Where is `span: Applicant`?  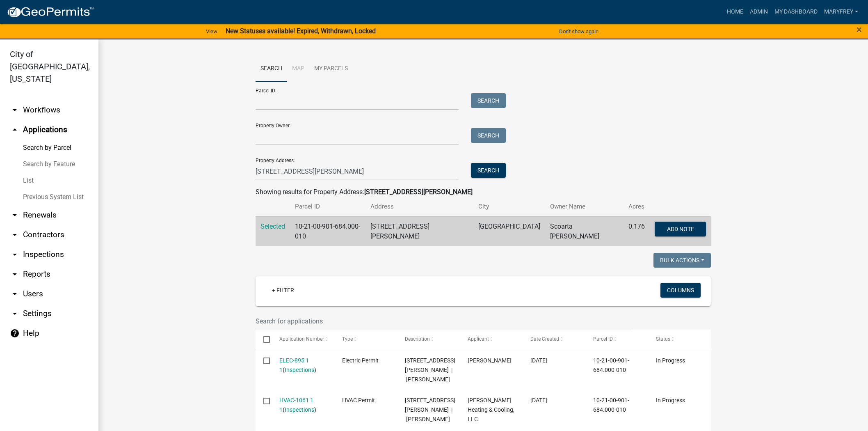
span: Applicant is located at coordinates (478, 338).